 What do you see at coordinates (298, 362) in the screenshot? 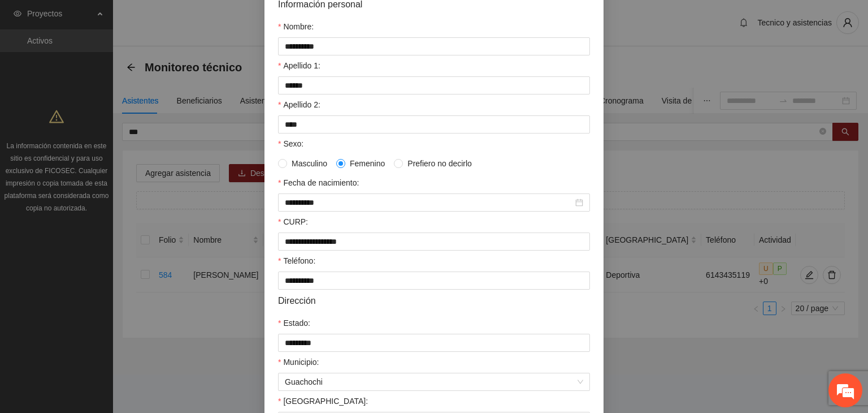
I see `label: Municipio:` at bounding box center [298, 362].